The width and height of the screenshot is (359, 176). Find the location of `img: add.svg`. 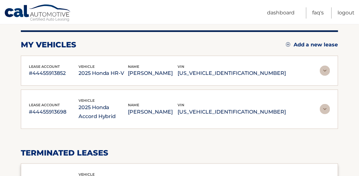

img: add.svg is located at coordinates (288, 45).